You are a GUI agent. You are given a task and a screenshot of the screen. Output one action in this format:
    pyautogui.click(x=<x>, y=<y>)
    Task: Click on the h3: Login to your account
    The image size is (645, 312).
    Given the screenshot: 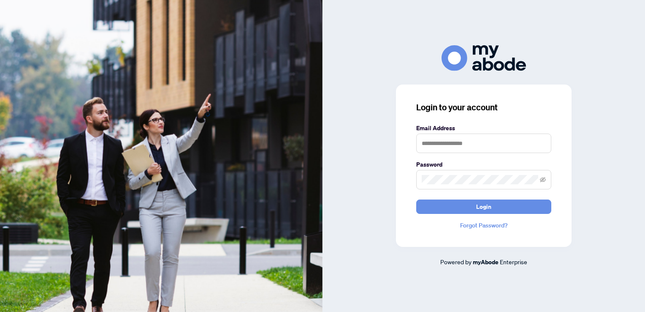 What is the action you would take?
    pyautogui.click(x=484, y=107)
    